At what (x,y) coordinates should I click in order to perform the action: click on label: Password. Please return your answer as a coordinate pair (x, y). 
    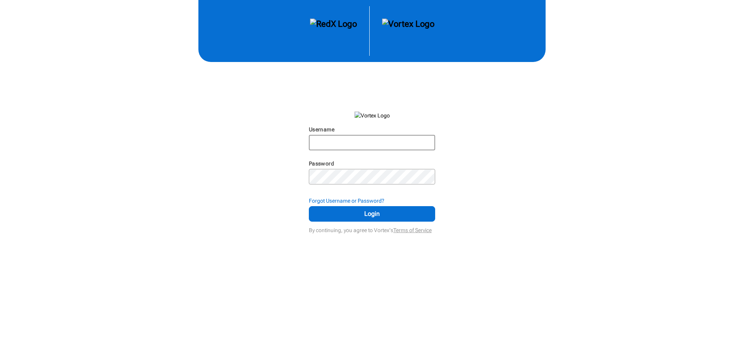
    Looking at the image, I should click on (321, 163).